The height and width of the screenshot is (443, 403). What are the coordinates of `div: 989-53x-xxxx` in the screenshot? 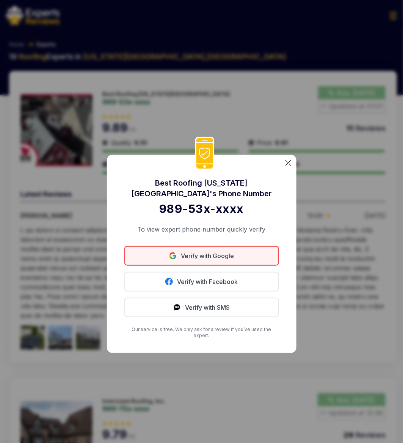 It's located at (202, 209).